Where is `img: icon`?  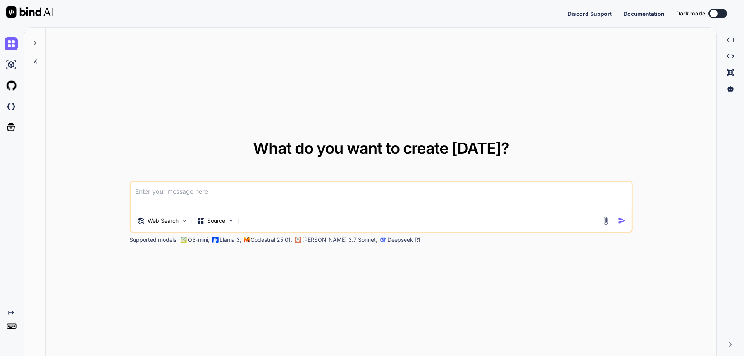 img: icon is located at coordinates (622, 220).